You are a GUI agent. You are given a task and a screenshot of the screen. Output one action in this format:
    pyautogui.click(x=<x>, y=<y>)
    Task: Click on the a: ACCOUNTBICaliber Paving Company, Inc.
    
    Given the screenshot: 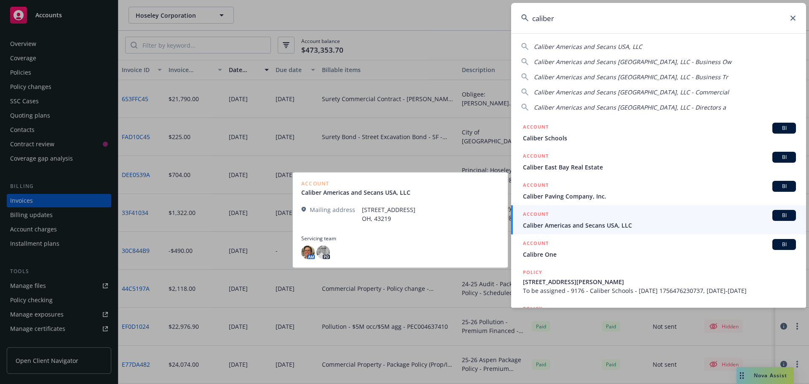 What is the action you would take?
    pyautogui.click(x=658, y=190)
    